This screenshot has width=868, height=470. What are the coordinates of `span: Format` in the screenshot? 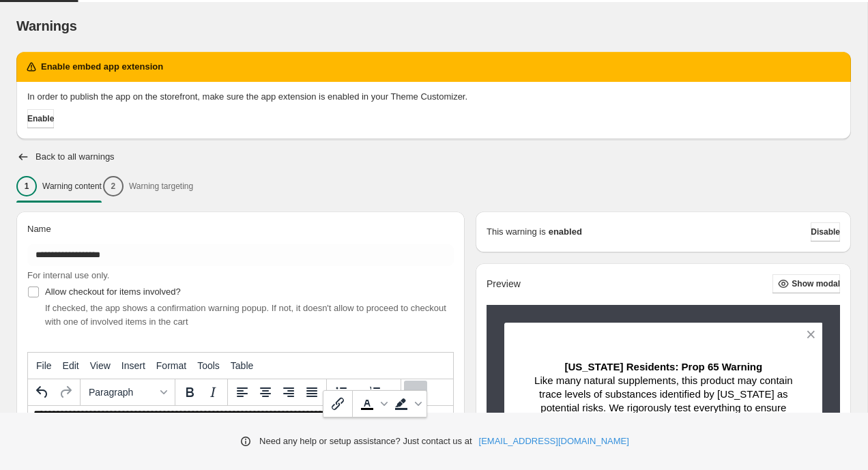 It's located at (171, 365).